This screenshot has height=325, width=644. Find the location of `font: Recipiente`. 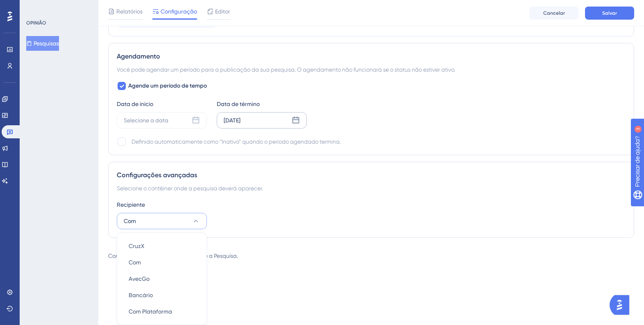

font: Recipiente is located at coordinates (130, 205).